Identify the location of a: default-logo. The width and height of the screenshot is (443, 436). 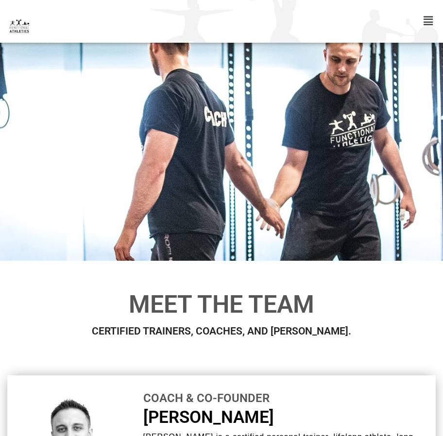
(26, 26).